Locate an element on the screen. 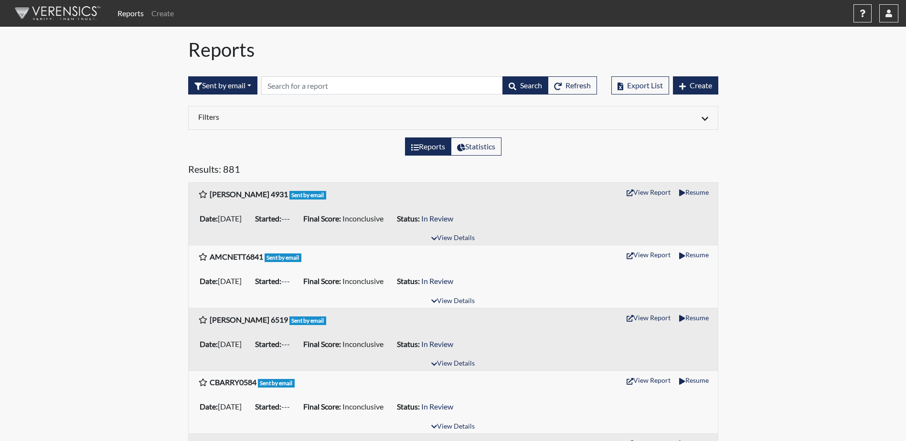  input: Search by Registration ID, Interview Number, or Investigation Name. is located at coordinates (382, 86).